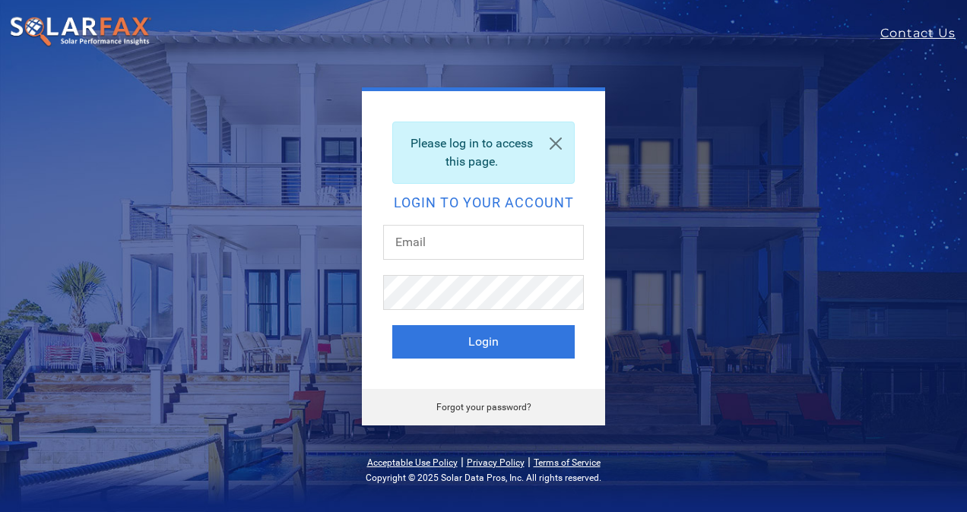 This screenshot has width=967, height=512. I want to click on input: Email, so click(483, 242).